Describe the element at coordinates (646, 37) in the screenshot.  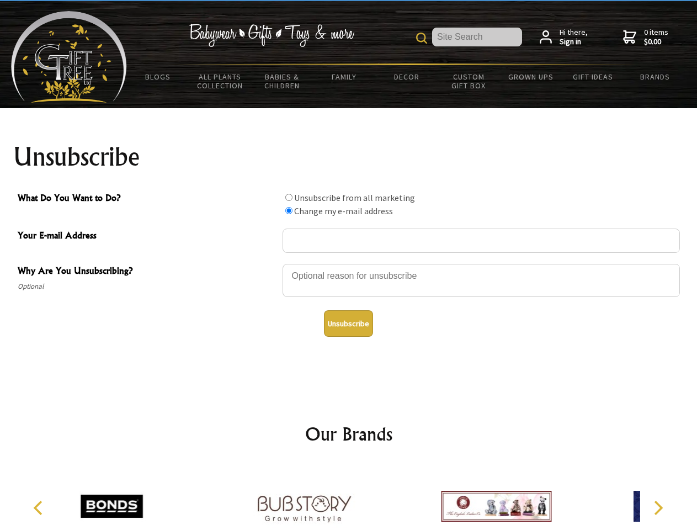
I see `a: 0 items$0.00` at that location.